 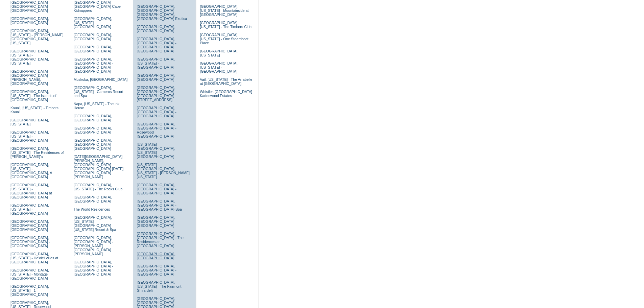 What do you see at coordinates (92, 209) in the screenshot?
I see `a: The World Residences` at bounding box center [92, 209].